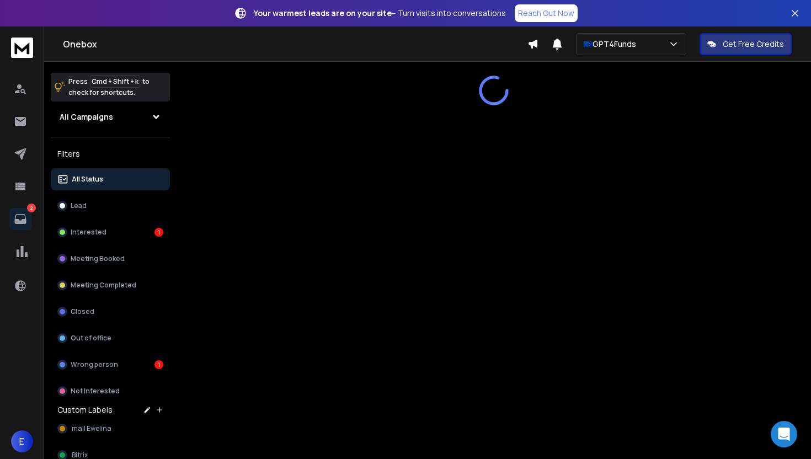 The image size is (811, 459). Describe the element at coordinates (110, 312) in the screenshot. I see `button: Closed` at that location.